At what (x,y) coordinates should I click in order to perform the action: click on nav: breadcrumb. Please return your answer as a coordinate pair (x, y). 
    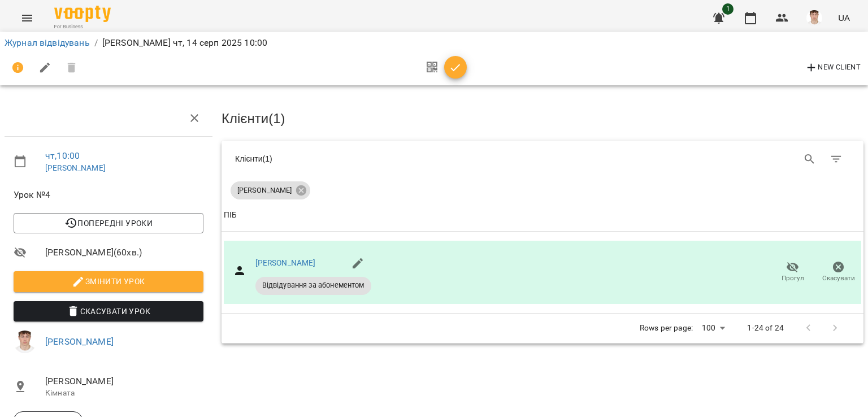
    Looking at the image, I should click on (434, 43).